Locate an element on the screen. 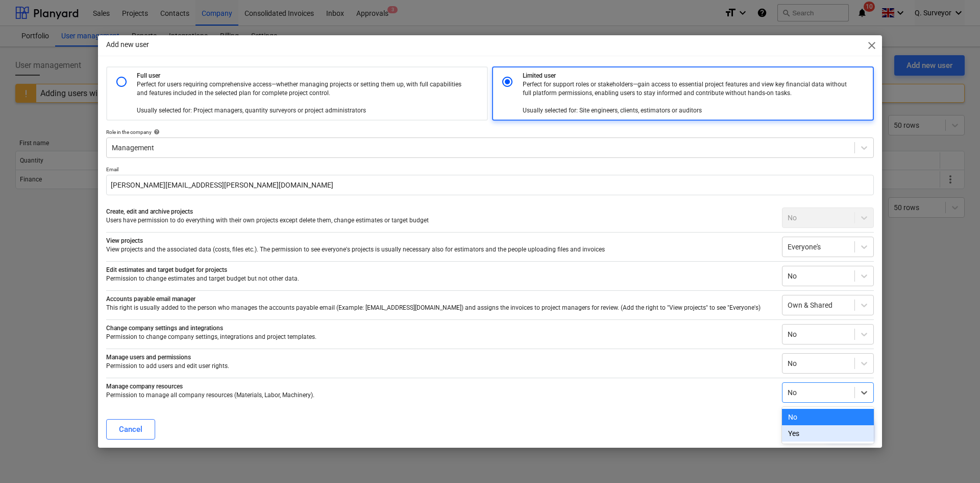  div: No is located at coordinates (828, 417).